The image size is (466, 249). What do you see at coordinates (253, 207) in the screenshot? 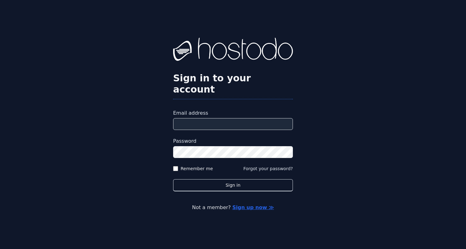
I see `a: Sign up now ≫` at bounding box center [253, 207].